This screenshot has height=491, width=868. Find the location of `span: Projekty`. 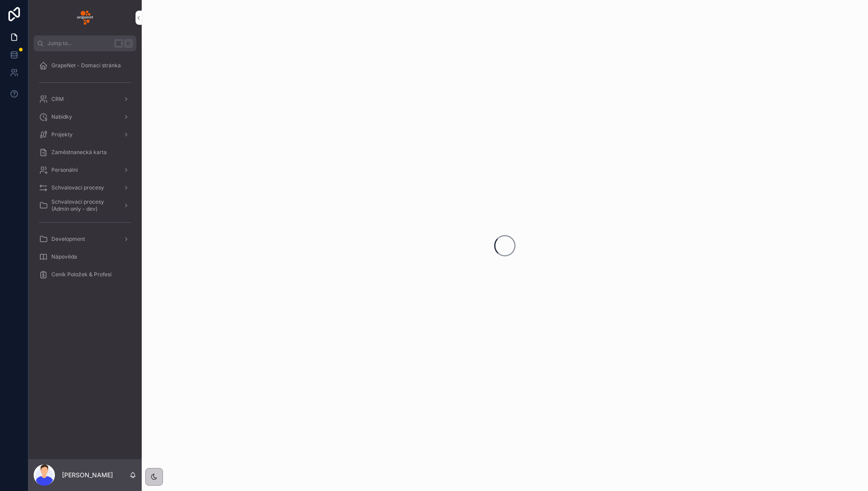

span: Projekty is located at coordinates (62, 135).